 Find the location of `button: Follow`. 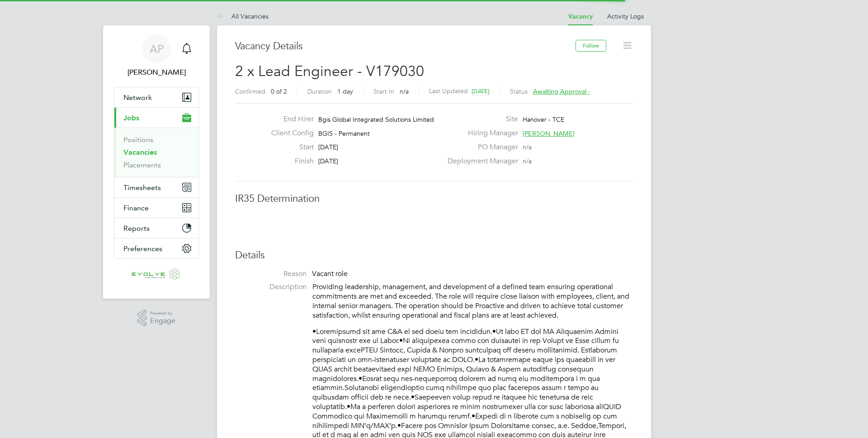

button: Follow is located at coordinates (591, 46).